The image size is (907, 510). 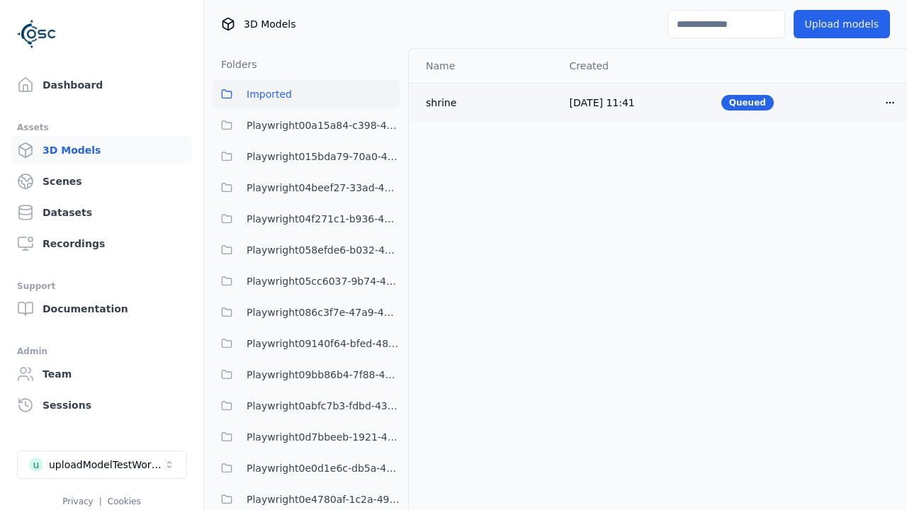 I want to click on div: shrine, so click(x=486, y=103).